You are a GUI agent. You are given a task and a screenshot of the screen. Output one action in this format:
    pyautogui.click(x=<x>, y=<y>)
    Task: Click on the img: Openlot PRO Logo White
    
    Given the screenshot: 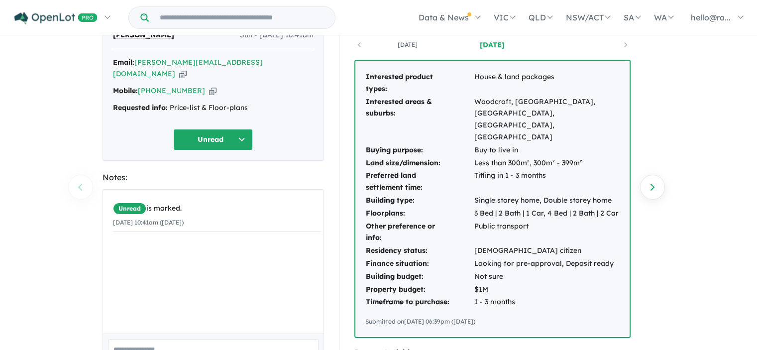 What is the action you would take?
    pyautogui.click(x=56, y=18)
    